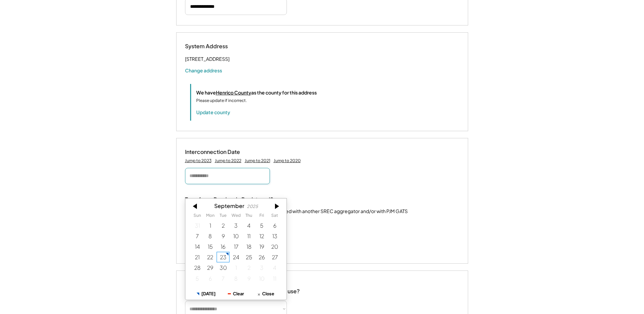 This screenshot has height=314, width=644. What do you see at coordinates (236, 246) in the screenshot?
I see `div: 9/17/2025` at bounding box center [236, 246].